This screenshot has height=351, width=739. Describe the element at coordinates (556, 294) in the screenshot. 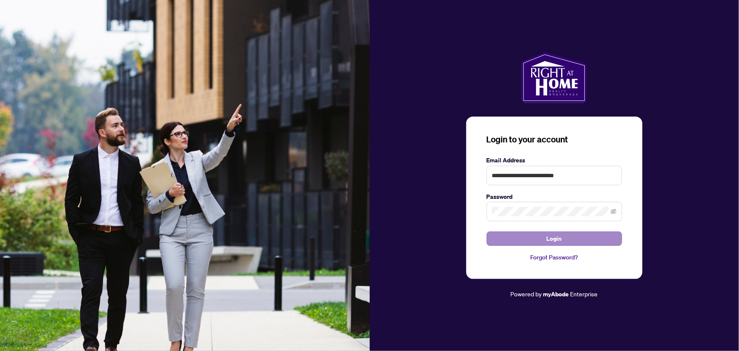

I see `a: myAbode` at that location.